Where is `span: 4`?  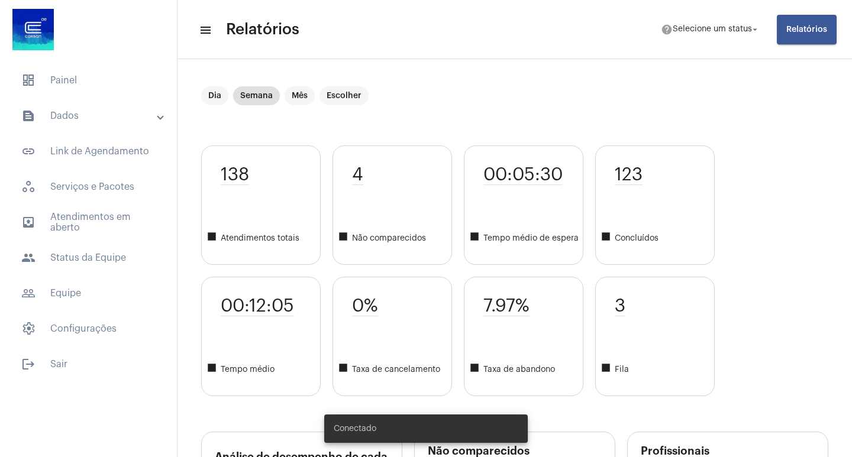
span: 4 is located at coordinates (357, 175).